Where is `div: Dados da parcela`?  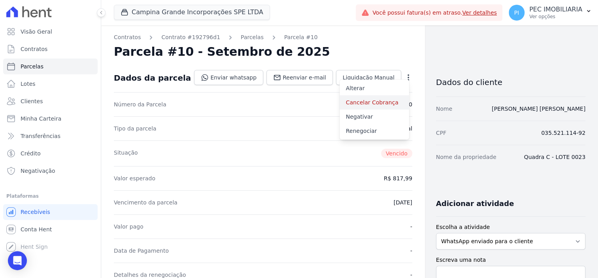 div: Dados da parcela is located at coordinates (152, 78).